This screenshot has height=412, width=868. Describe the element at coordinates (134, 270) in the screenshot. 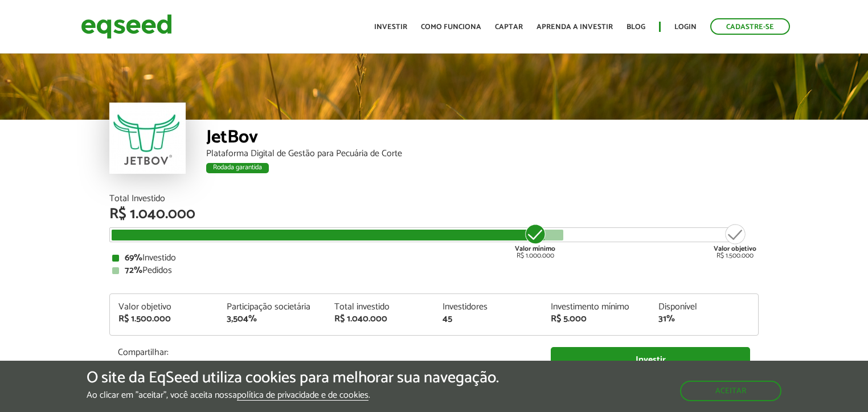

I see `strong: 72%` at that location.